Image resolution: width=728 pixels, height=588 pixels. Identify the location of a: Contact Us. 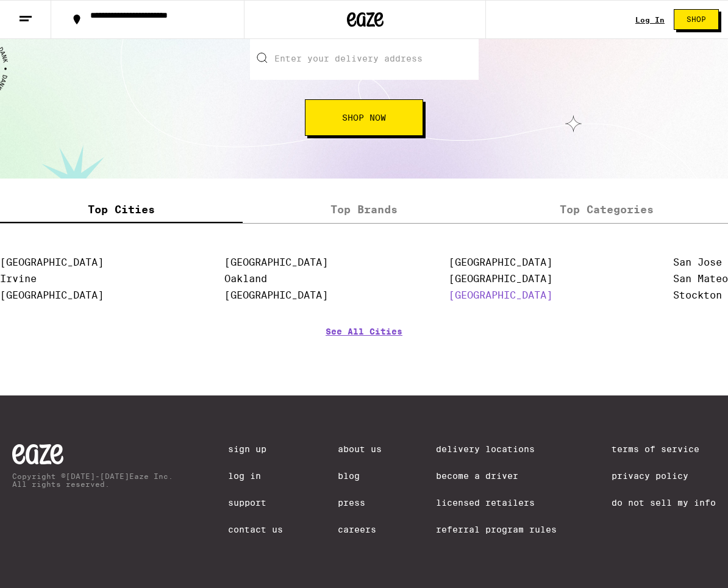
(256, 530).